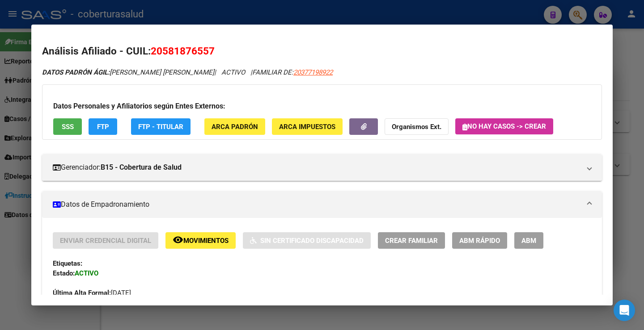  What do you see at coordinates (76, 72) in the screenshot?
I see `strong: DATOS PADRÓN ÁGIL:` at bounding box center [76, 72].